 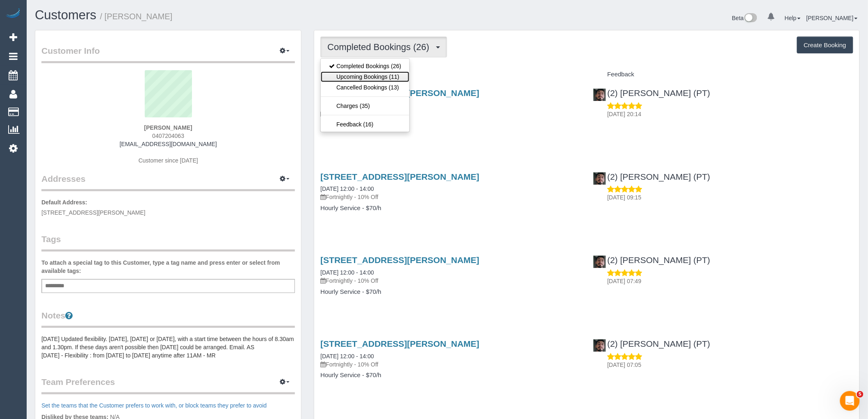 I want to click on button: Completed Bookings (26), so click(x=384, y=47).